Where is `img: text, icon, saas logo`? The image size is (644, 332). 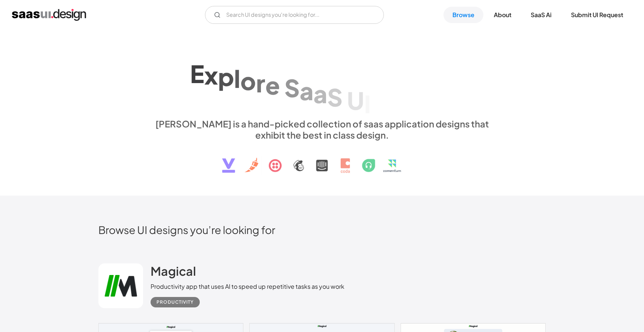 img: text, icon, saas logo is located at coordinates (322, 160).